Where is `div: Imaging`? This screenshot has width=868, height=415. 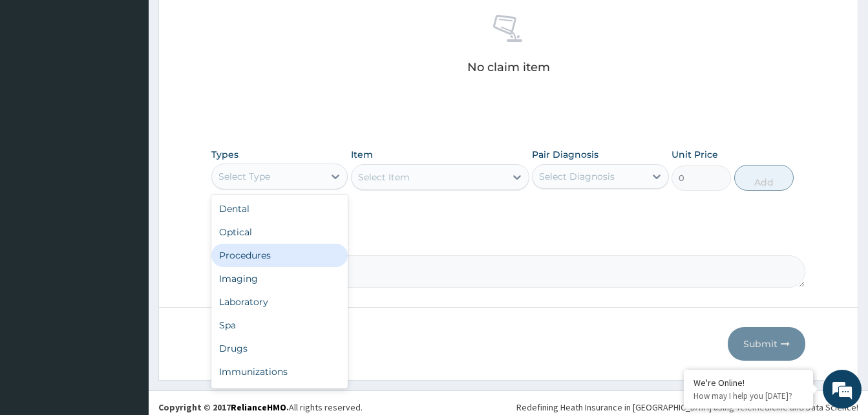 div: Imaging is located at coordinates (279, 279).